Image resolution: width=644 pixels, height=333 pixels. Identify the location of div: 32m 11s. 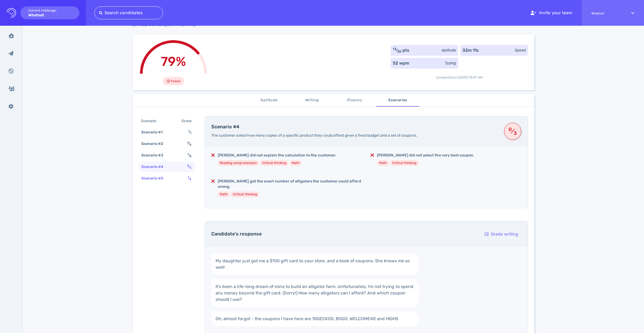
(470, 50).